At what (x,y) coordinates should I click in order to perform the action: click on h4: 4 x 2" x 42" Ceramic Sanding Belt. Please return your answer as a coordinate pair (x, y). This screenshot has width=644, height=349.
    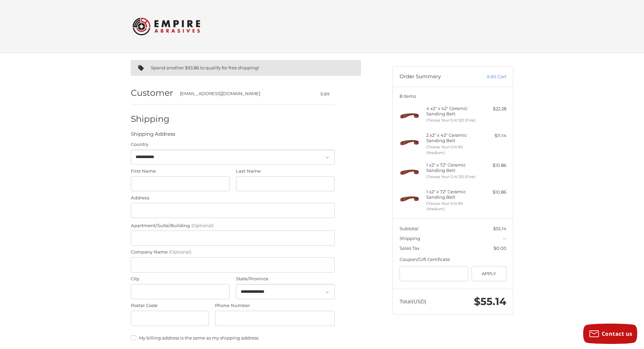
    Looking at the image, I should click on (452, 111).